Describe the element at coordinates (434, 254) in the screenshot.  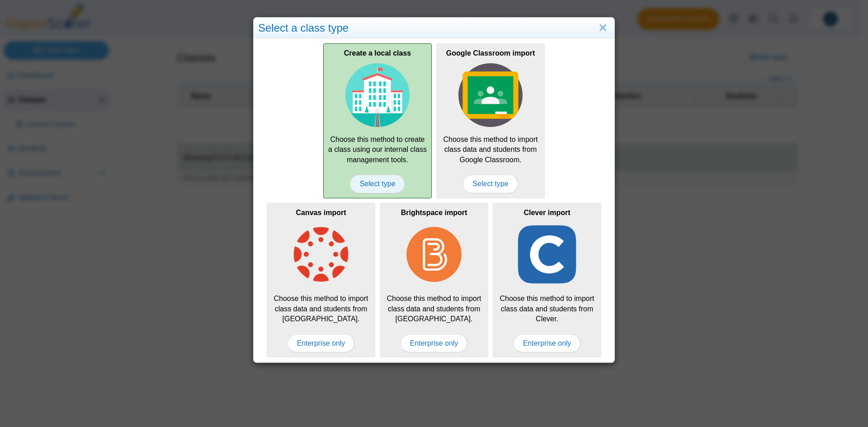
I see `img: class-type-brightspace.png` at that location.